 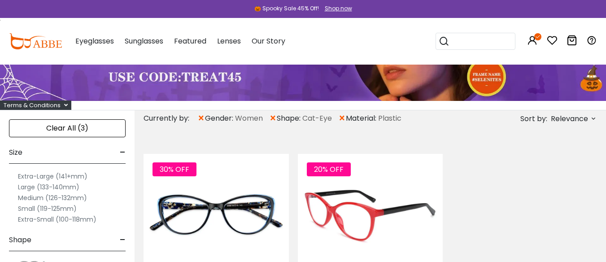 What do you see at coordinates (220, 119) in the screenshot?
I see `span: gender:` at bounding box center [220, 119].